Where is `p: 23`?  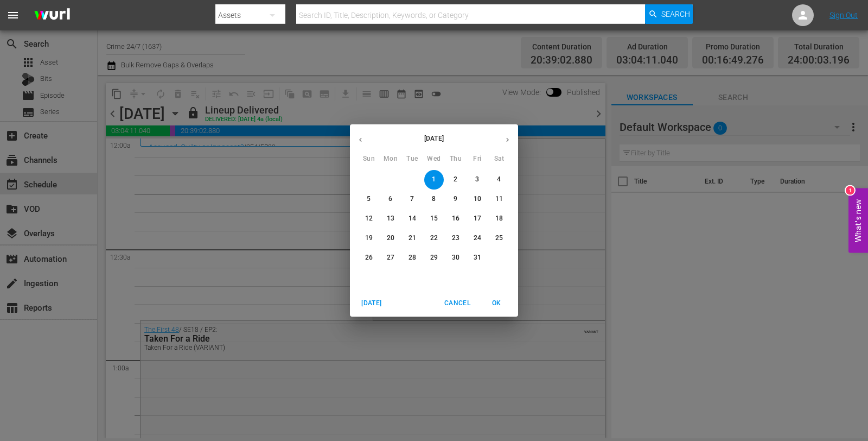
p: 23 is located at coordinates (456, 238).